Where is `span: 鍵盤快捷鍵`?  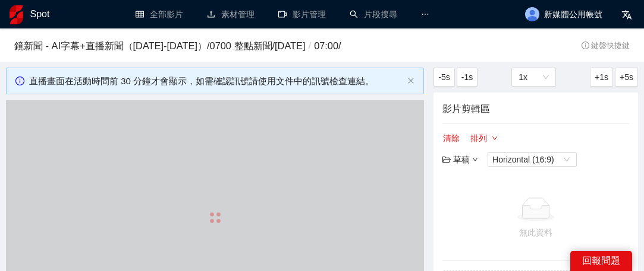 span: 鍵盤快捷鍵 is located at coordinates (605, 46).